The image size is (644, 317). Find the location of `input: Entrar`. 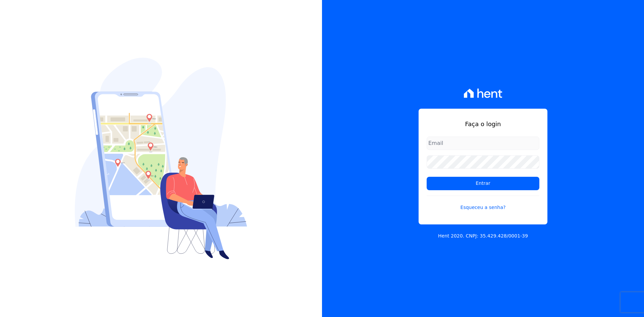

input: Entrar is located at coordinates (483, 183).